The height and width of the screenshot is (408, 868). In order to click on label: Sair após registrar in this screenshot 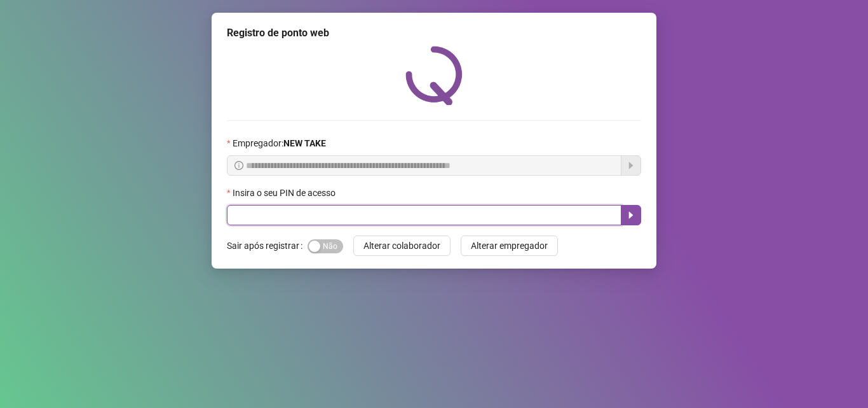, I will do `click(267, 245)`.